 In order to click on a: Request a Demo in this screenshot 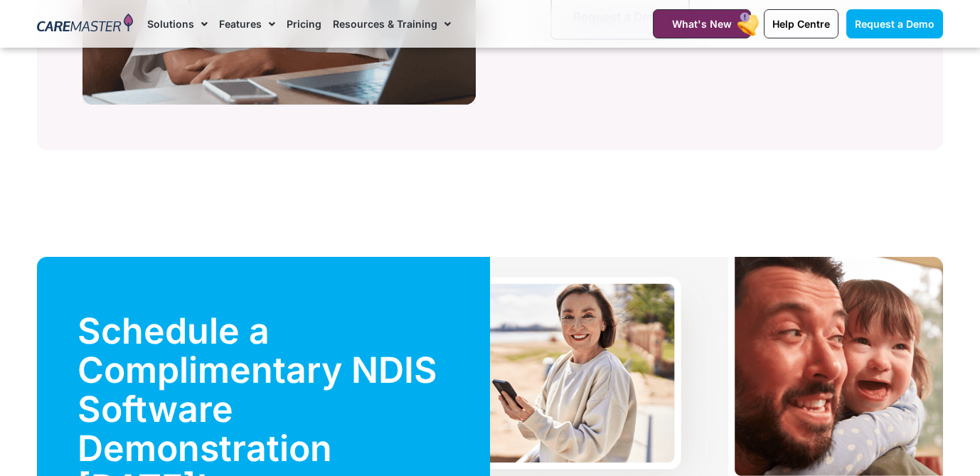, I will do `click(895, 23)`.